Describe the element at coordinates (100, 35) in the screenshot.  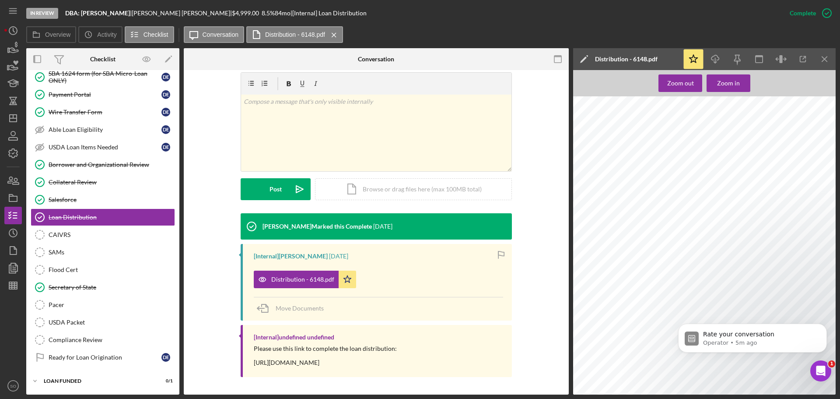
I see `button: Activity` at that location.